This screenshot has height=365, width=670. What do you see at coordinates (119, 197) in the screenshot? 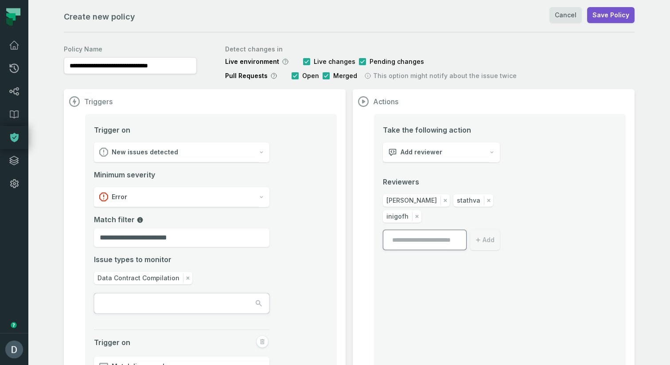
I see `span: Error` at bounding box center [119, 197].